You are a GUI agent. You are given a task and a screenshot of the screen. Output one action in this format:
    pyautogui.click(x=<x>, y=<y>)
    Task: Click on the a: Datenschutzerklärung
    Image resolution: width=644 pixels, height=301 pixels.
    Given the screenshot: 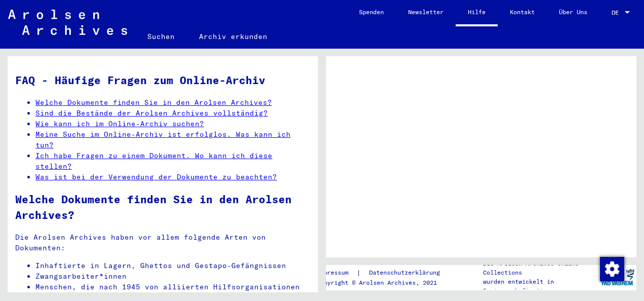 What is the action you would take?
    pyautogui.click(x=406, y=273)
    